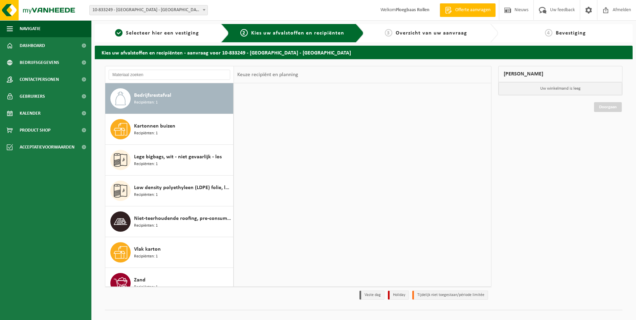 The height and width of the screenshot is (320, 636). I want to click on span: 2, so click(244, 33).